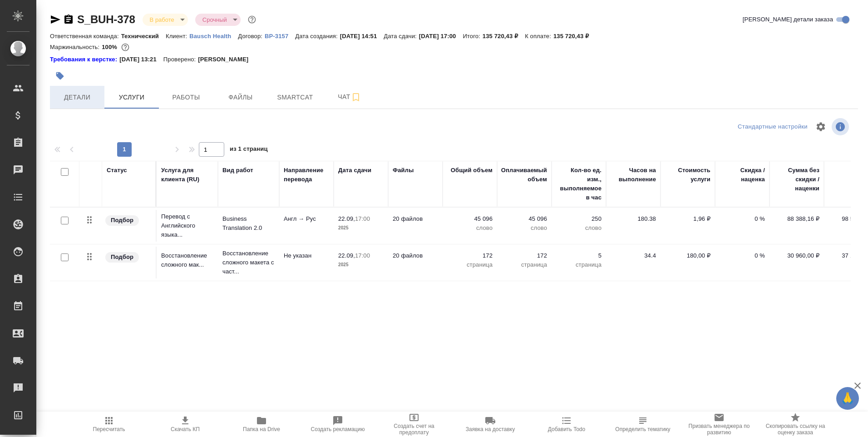 The height and width of the screenshot is (437, 868). What do you see at coordinates (238, 170) in the screenshot?
I see `div: Вид работ` at bounding box center [238, 170].